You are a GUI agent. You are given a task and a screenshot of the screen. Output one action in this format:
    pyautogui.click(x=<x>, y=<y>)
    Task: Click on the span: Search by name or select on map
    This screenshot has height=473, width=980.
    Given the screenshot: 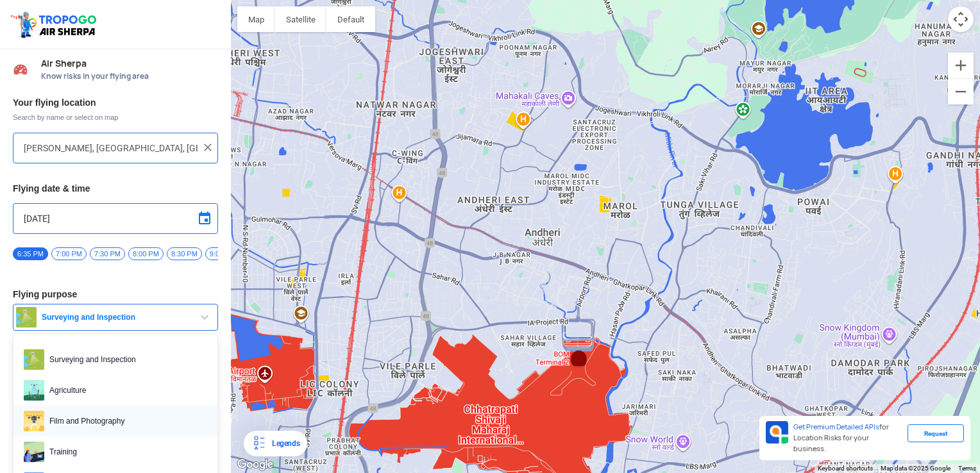 What is the action you would take?
    pyautogui.click(x=116, y=117)
    